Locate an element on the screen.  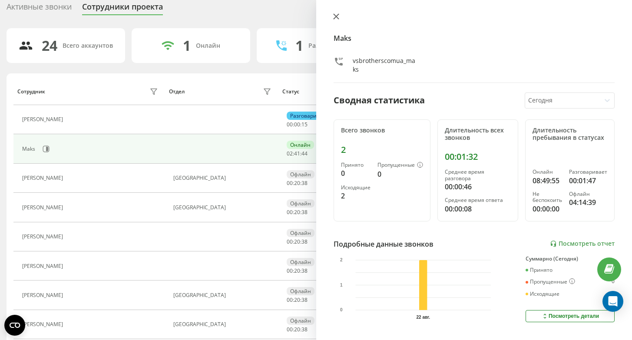
div: Длительность пребывания в статусах is located at coordinates (570, 134).